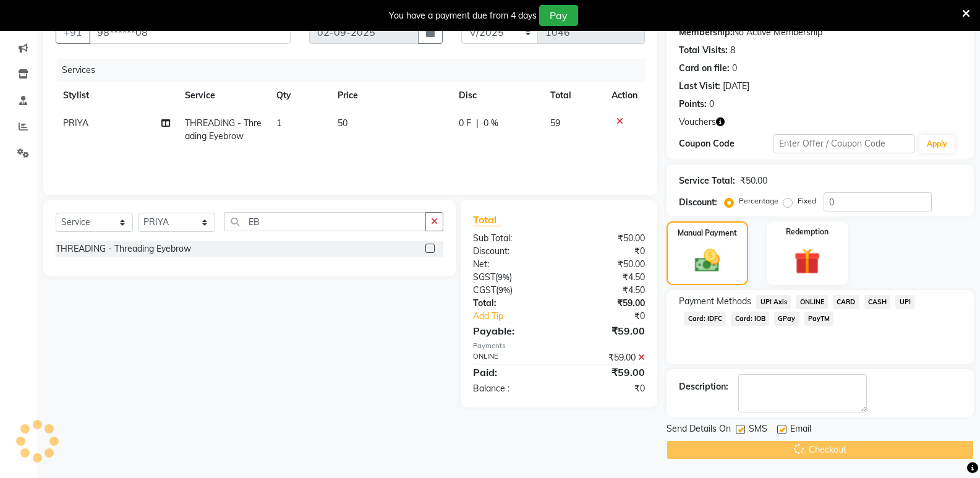 The image size is (980, 478). What do you see at coordinates (300, 95) in the screenshot?
I see `th: Qty` at bounding box center [300, 95].